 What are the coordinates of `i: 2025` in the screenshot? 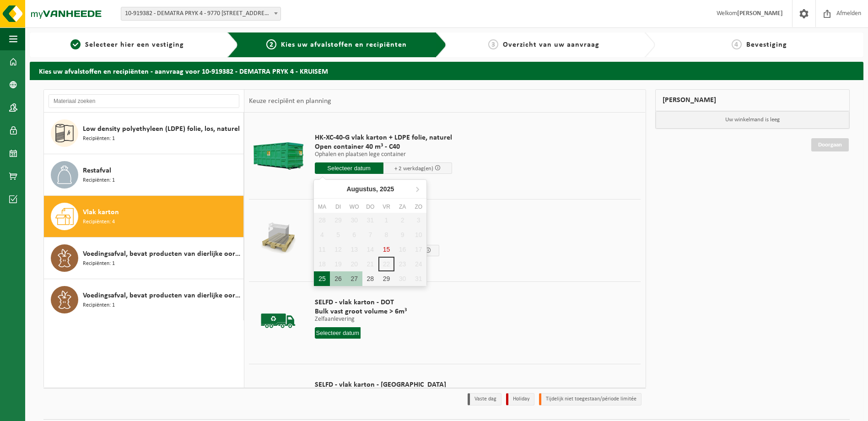 It's located at (387, 189).